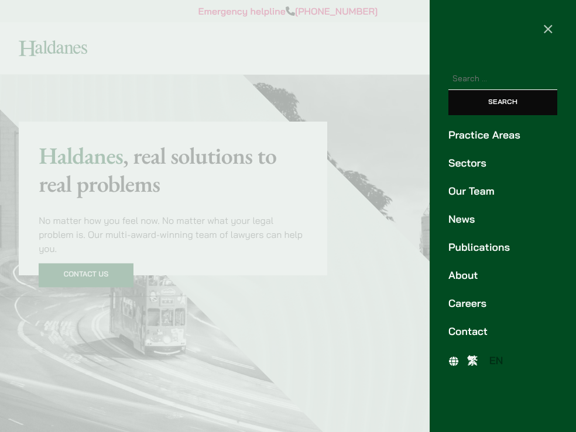 The width and height of the screenshot is (576, 432). Describe the element at coordinates (503, 304) in the screenshot. I see `a: Careers` at that location.